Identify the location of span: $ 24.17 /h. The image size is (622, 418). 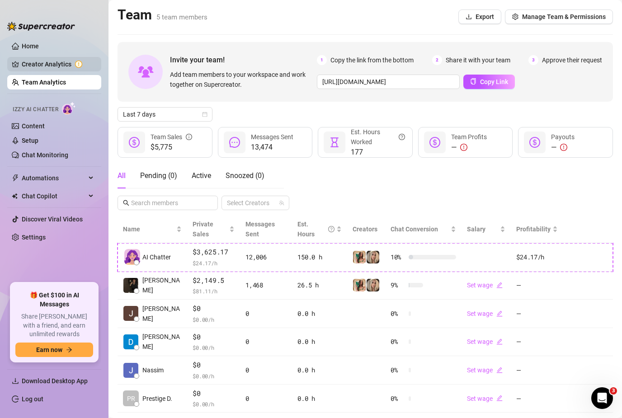
(213, 263).